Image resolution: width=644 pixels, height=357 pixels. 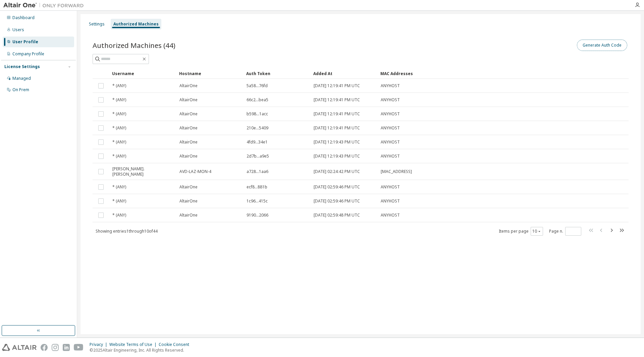 I want to click on img: linkedin.svg, so click(x=66, y=347).